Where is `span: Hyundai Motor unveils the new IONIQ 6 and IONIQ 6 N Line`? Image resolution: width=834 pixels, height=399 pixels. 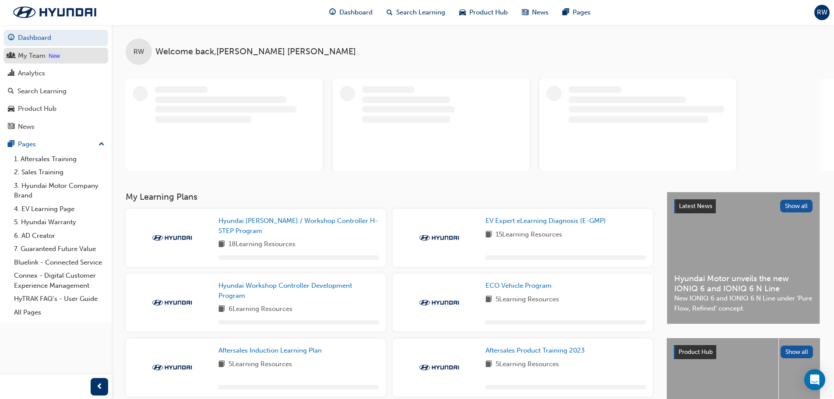 span: Hyundai Motor unveils the new IONIQ 6 and IONIQ 6 N Line is located at coordinates (744, 283).